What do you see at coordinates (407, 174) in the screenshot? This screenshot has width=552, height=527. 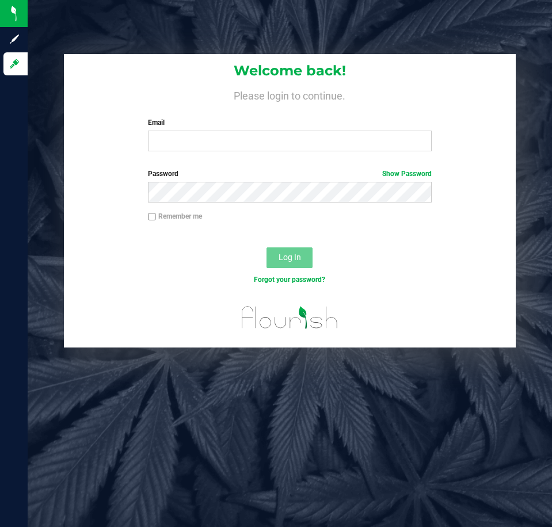 I see `a: Show Password` at bounding box center [407, 174].